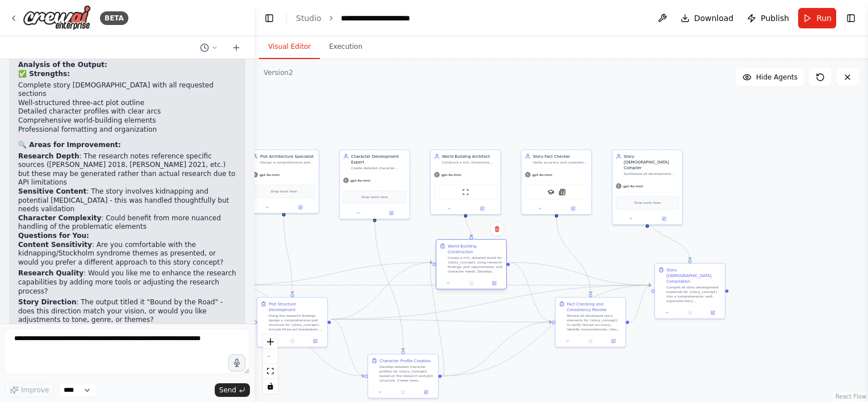 This screenshot has width=868, height=402. What do you see at coordinates (594, 307) in the screenshot?
I see `div: Fact Checking and Consistency Review` at bounding box center [594, 307].